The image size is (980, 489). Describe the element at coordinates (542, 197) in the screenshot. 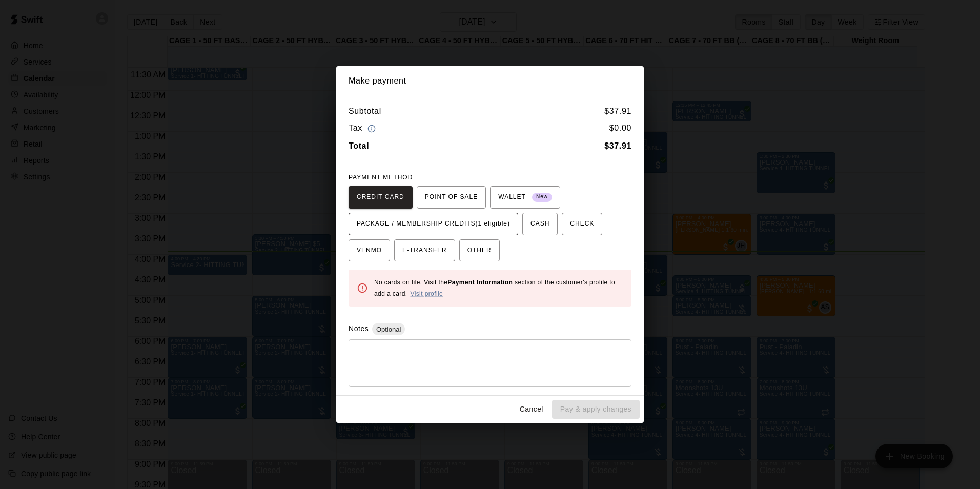

I see `span: New` at that location.